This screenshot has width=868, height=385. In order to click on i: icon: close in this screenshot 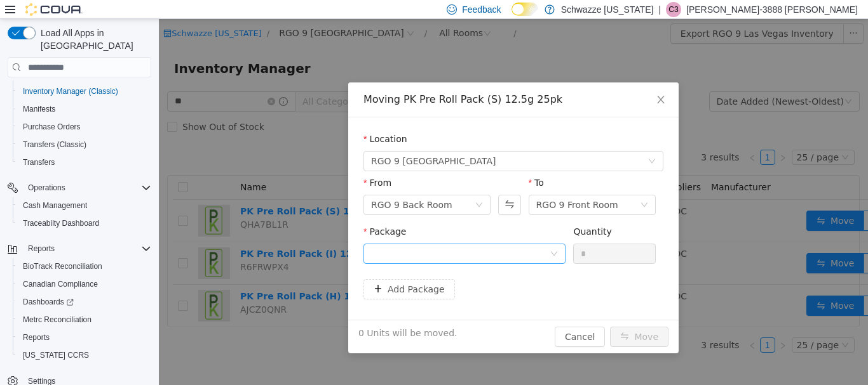, I will do `click(502, 81)`.